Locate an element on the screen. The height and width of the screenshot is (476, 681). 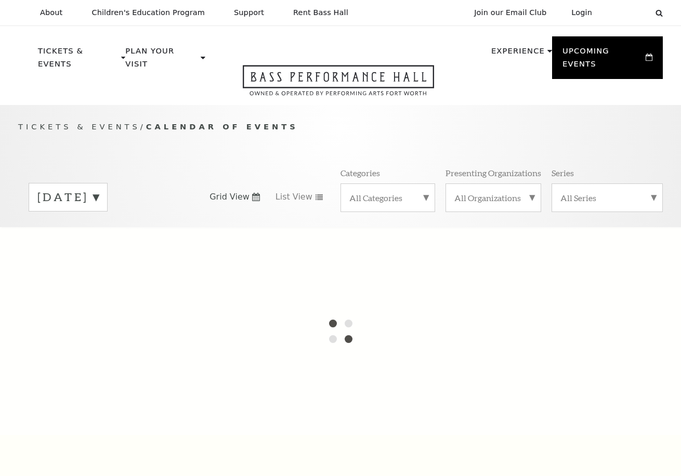
p: Tickets & Events is located at coordinates (78, 60).